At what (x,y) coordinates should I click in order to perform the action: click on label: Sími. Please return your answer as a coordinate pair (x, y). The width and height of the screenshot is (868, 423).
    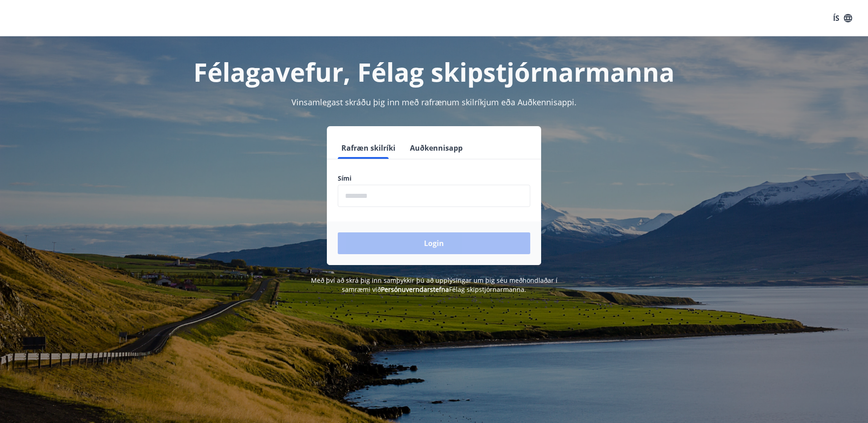
    Looking at the image, I should click on (434, 178).